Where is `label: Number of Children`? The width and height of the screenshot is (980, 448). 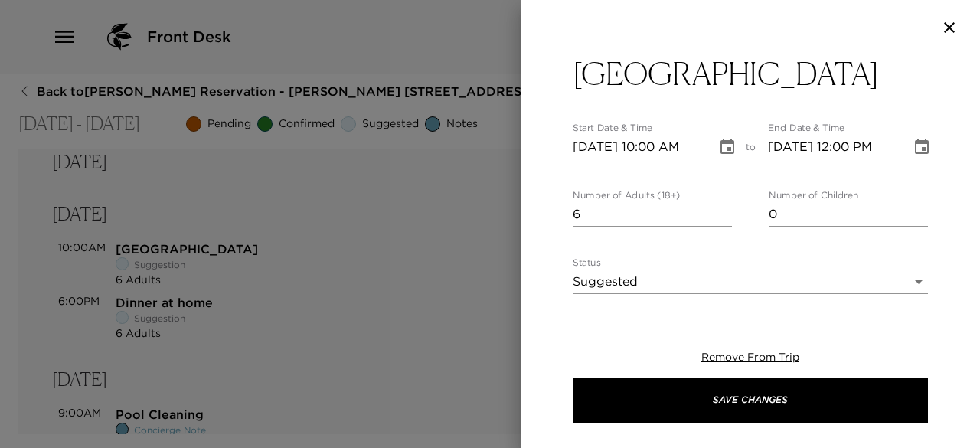
label: Number of Children is located at coordinates (812, 195).